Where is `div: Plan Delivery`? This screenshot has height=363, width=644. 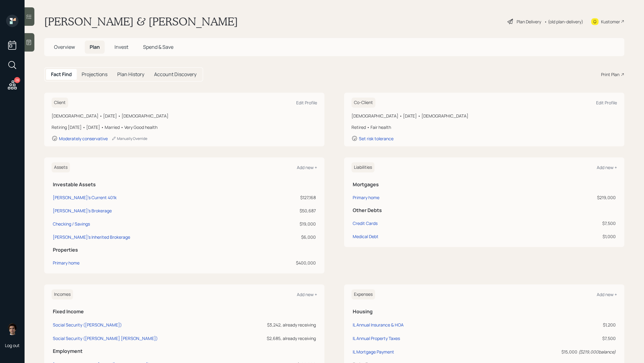 div: Plan Delivery is located at coordinates (529, 21).